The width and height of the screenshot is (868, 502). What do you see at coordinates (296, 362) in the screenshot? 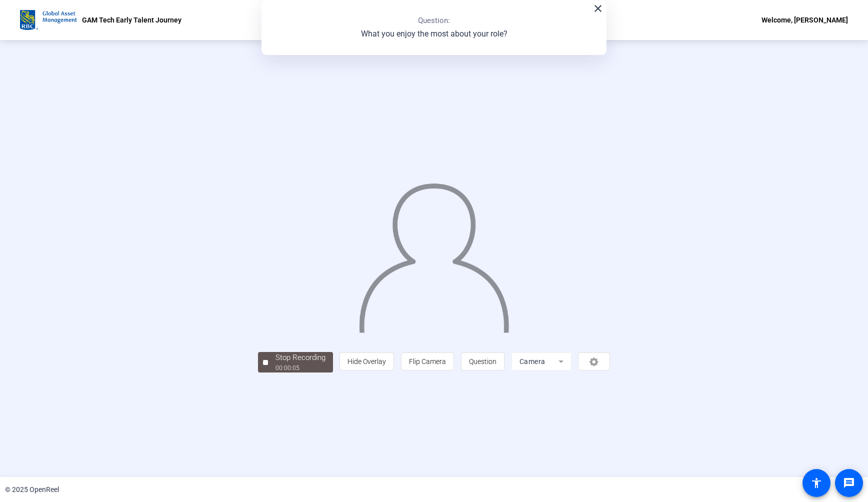
I see `button: Stop Recording00:00:05` at bounding box center [296, 362].